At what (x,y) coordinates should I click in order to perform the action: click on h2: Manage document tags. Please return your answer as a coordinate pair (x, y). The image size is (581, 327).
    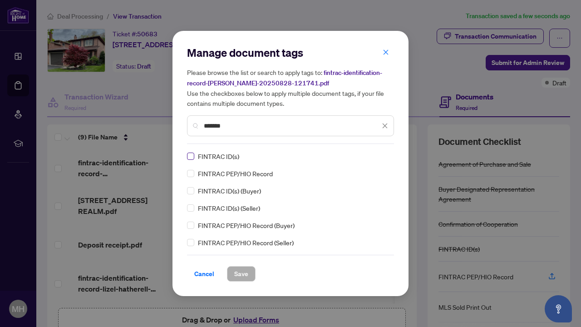
    Looking at the image, I should click on (290, 53).